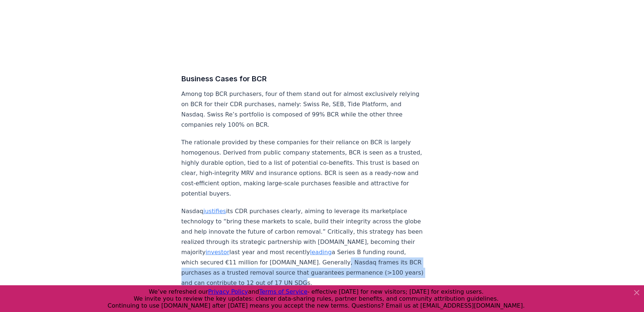 The image size is (644, 312). What do you see at coordinates (215, 211) in the screenshot?
I see `a: justifies` at bounding box center [215, 211].